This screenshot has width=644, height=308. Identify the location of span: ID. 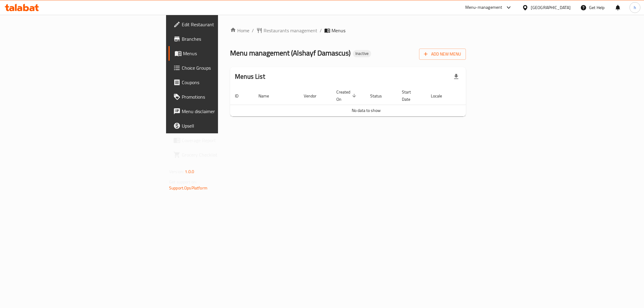
(240, 96).